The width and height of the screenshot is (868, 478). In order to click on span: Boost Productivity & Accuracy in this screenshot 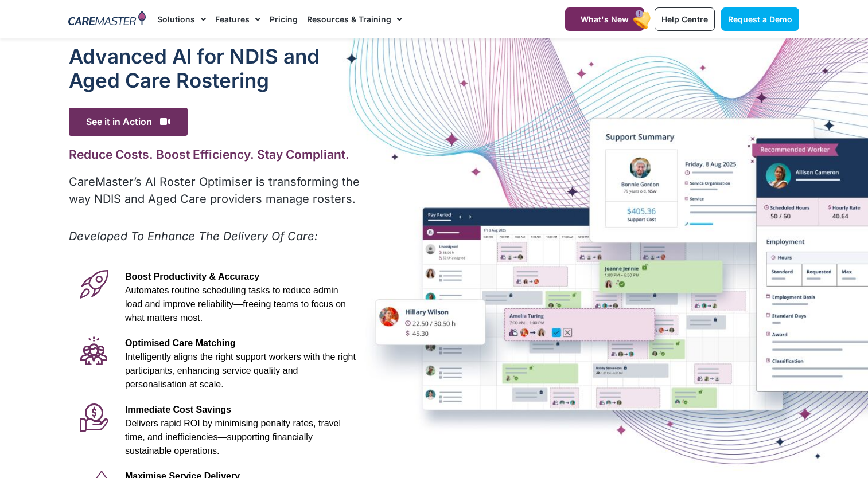, I will do `click(192, 276)`.